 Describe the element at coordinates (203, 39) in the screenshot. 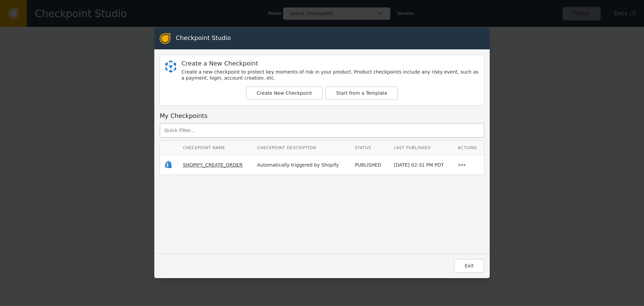

I see `div: Checkpoint Studio` at that location.